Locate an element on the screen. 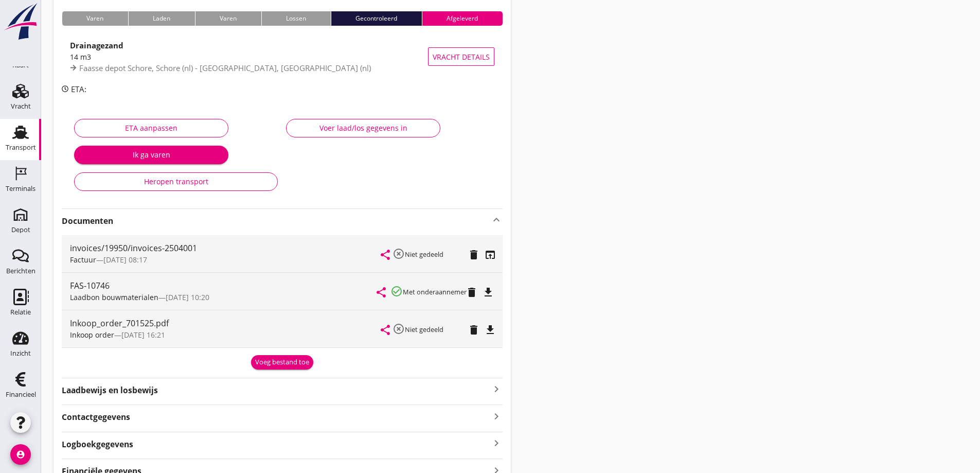 This screenshot has width=980, height=473. div: Vracht is located at coordinates (21, 106).